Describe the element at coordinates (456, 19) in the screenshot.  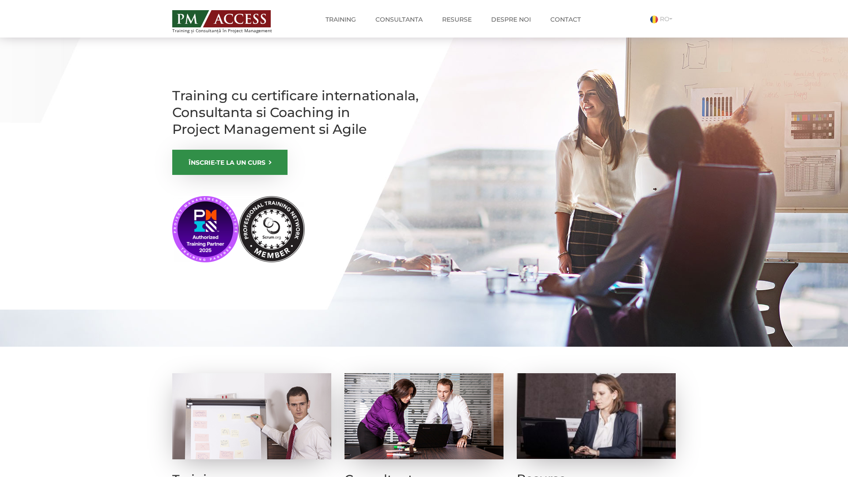
I see `a: Resurse` at that location.